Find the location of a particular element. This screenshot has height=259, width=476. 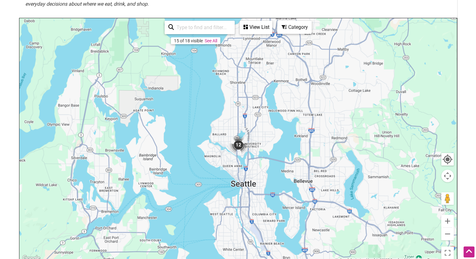

div: Filter by category is located at coordinates (295, 27).